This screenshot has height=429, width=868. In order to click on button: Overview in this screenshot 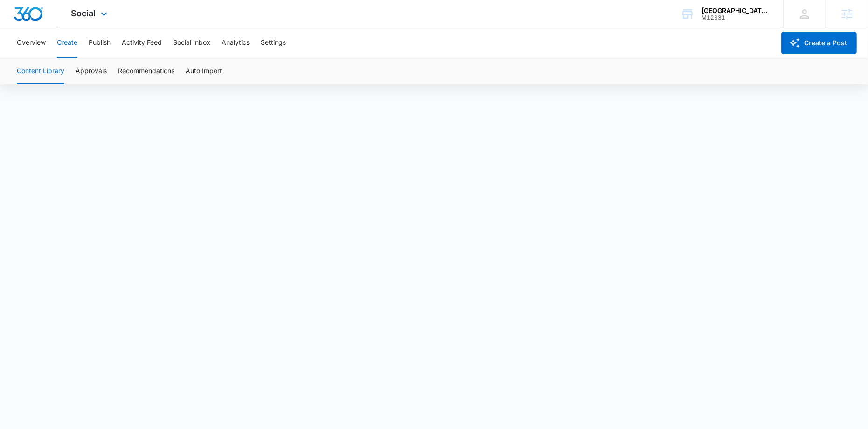, I will do `click(31, 43)`.